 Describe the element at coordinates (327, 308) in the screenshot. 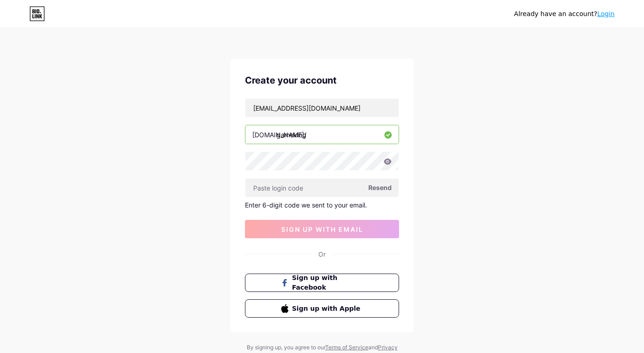

I see `span: Sign up with Apple` at that location.